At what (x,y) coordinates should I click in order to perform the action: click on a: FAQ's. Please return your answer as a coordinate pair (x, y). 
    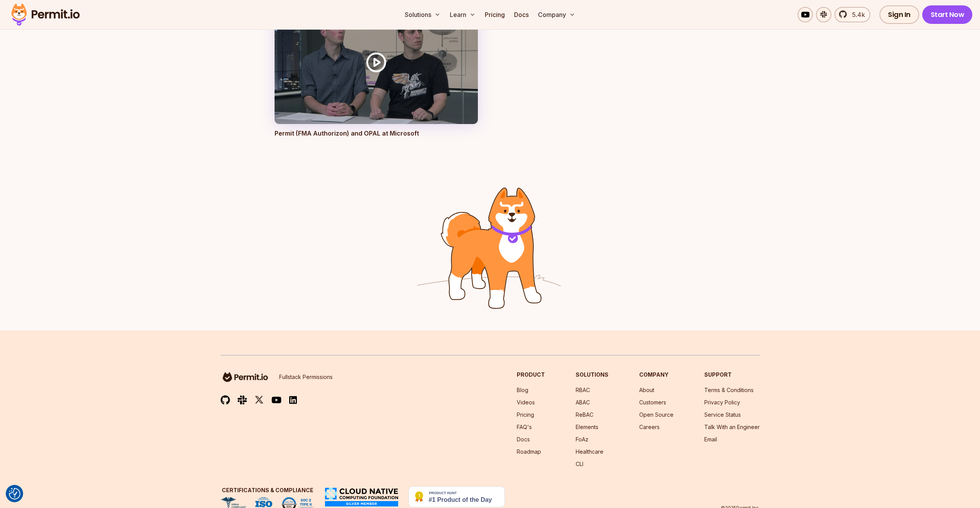
    Looking at the image, I should click on (524, 426).